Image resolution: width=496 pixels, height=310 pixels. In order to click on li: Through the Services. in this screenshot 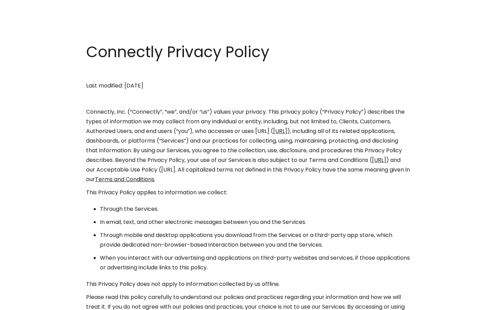, I will do `click(255, 209)`.